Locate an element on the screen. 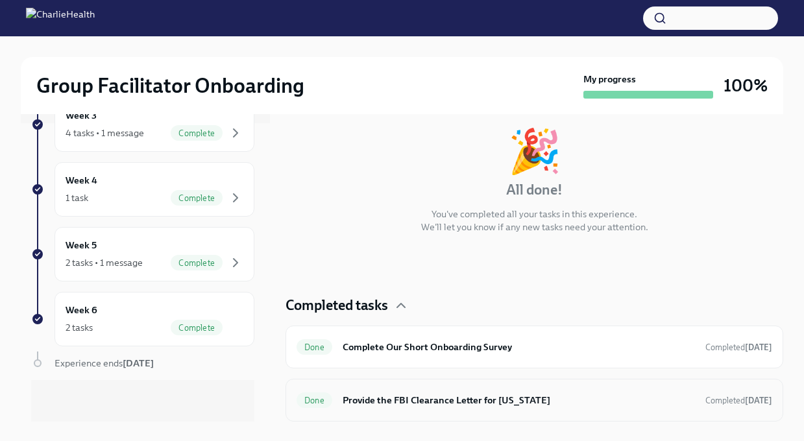  h6: Week 5 is located at coordinates (81, 245).